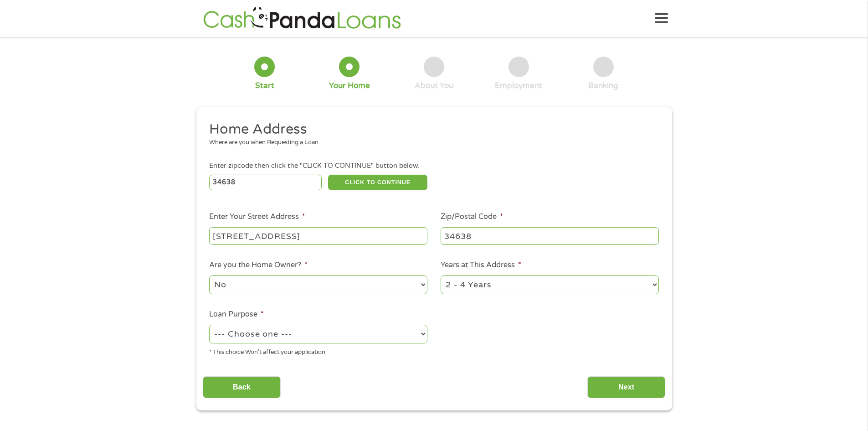  I want to click on input: Next, so click(626, 387).